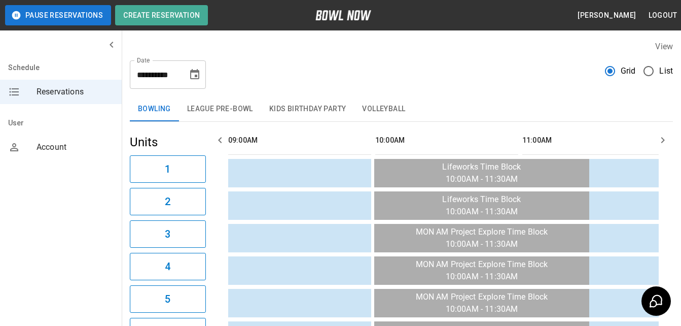 This screenshot has height=326, width=681. I want to click on h6: 4, so click(167, 266).